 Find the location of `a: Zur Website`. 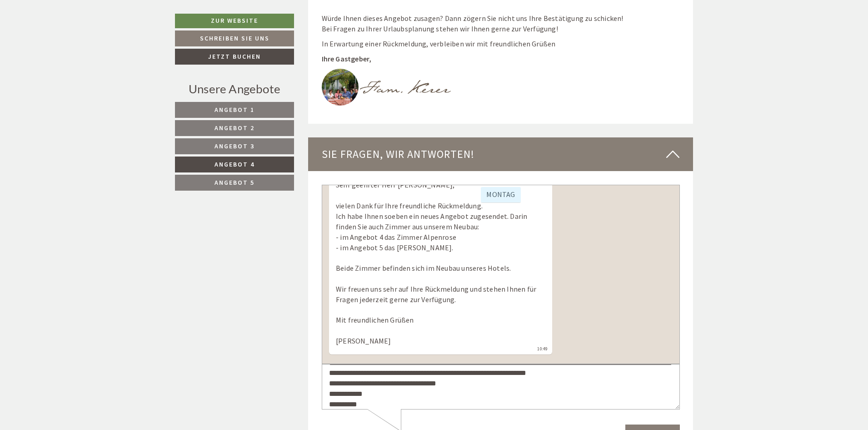

a: Zur Website is located at coordinates (234, 21).